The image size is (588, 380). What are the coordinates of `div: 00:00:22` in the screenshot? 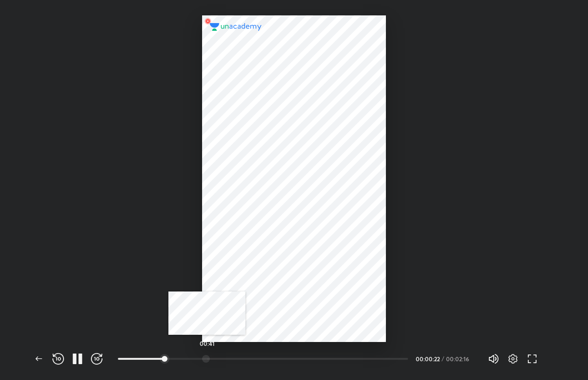 It's located at (428, 359).